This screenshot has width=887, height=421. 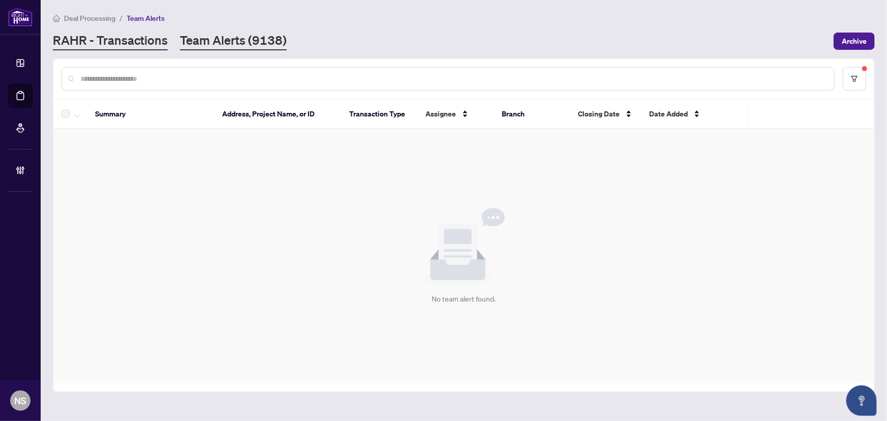 I want to click on th: Address, Project Name, or ID, so click(x=277, y=114).